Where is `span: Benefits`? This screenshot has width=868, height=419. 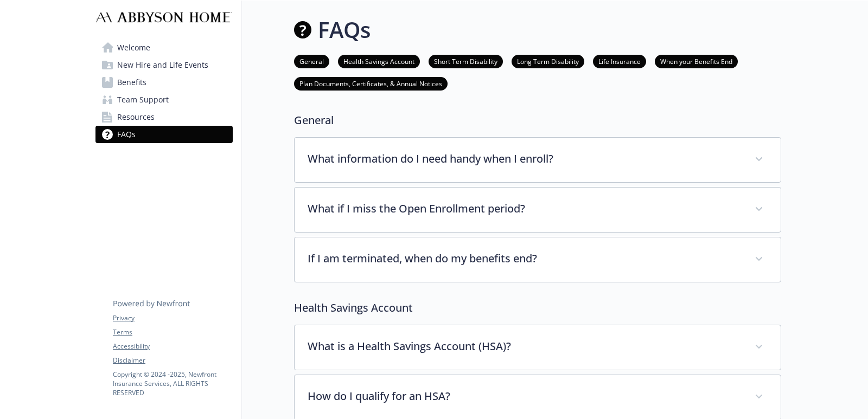
span: Benefits is located at coordinates (132, 82).